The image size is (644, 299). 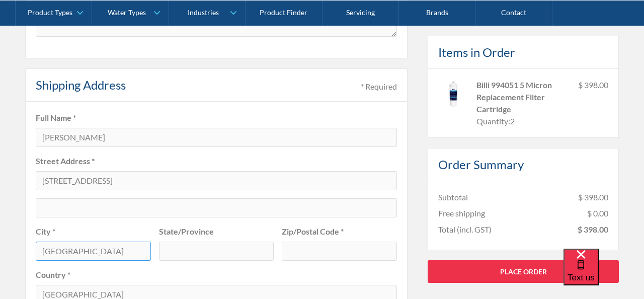 I want to click on label: City *, so click(x=93, y=232).